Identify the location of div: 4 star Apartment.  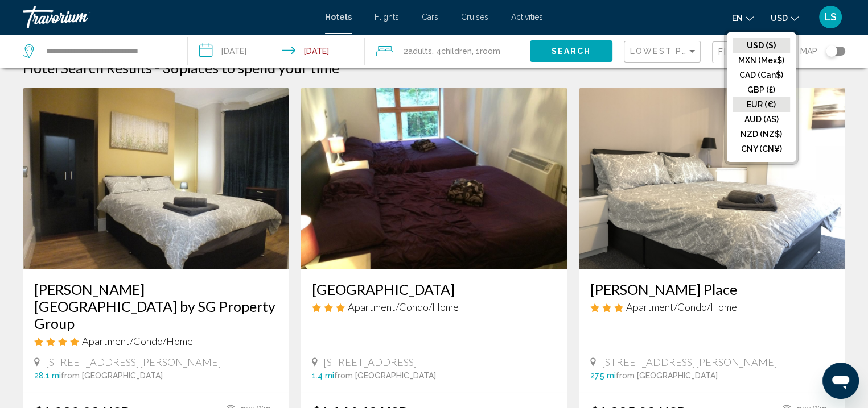
(156, 341).